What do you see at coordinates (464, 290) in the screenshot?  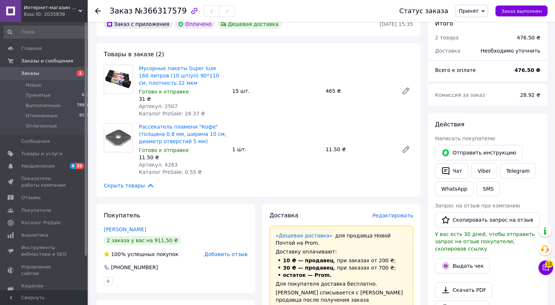 I see `a: Скачать PDF` at bounding box center [464, 290].